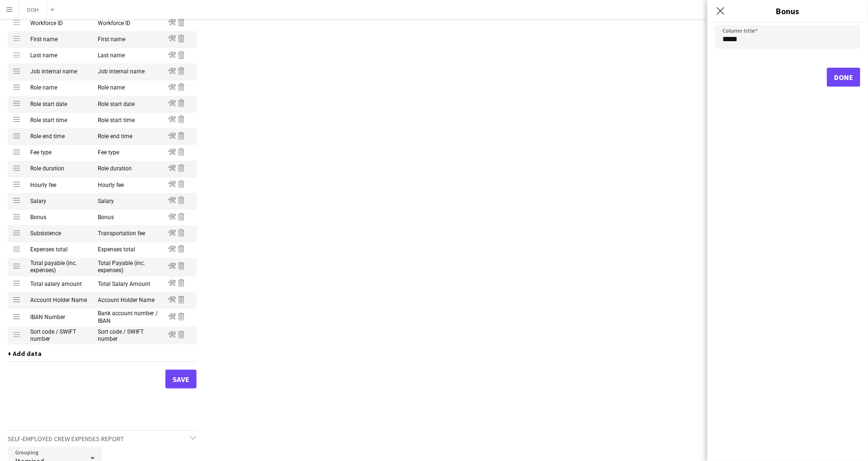  What do you see at coordinates (59, 284) in the screenshot?
I see `mat-cell: Total salary amount` at bounding box center [59, 284].